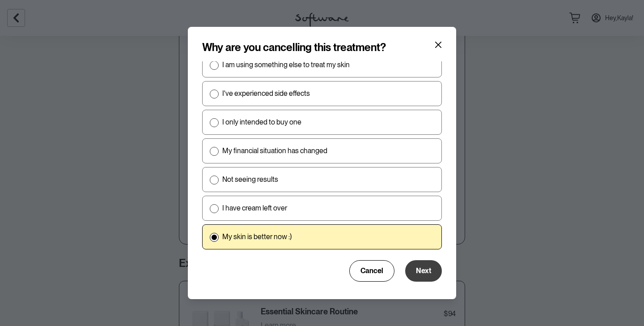 This screenshot has height=326, width=644. I want to click on p: I've experienced side effects, so click(266, 93).